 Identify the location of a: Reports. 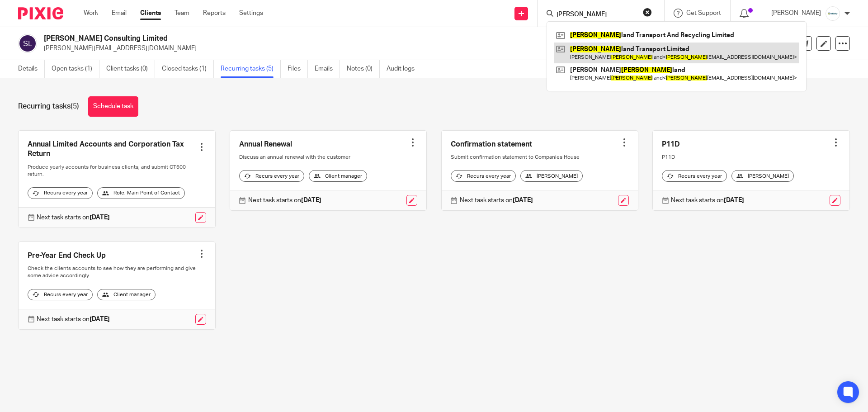
(214, 13).